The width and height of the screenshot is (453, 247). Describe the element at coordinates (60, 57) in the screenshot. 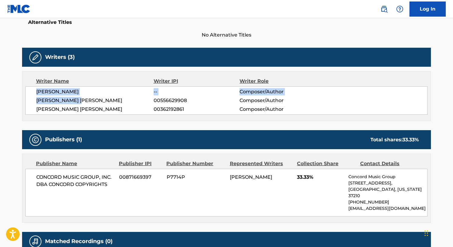

I see `h5: Writers (3)` at that location.